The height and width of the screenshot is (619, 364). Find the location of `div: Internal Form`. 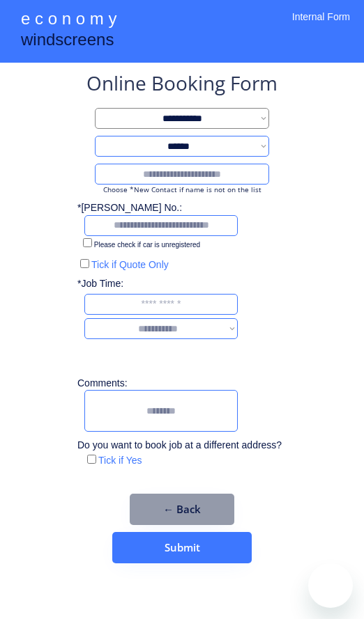

div: Internal Form is located at coordinates (321, 26).